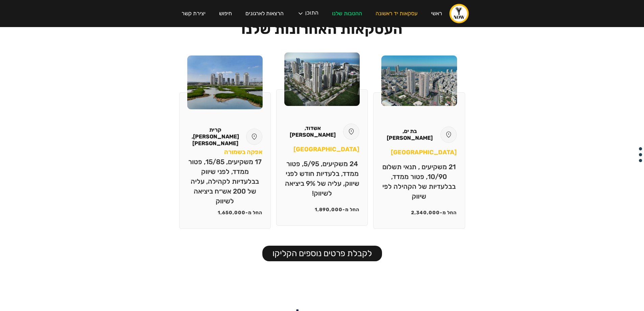 The height and width of the screenshot is (311, 644). I want to click on div: 1,890,000, so click(329, 209).